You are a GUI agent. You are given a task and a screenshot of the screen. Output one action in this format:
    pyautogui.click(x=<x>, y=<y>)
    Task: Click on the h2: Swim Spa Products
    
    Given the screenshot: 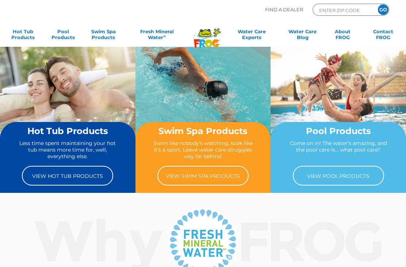 What is the action you would take?
    pyautogui.click(x=203, y=131)
    